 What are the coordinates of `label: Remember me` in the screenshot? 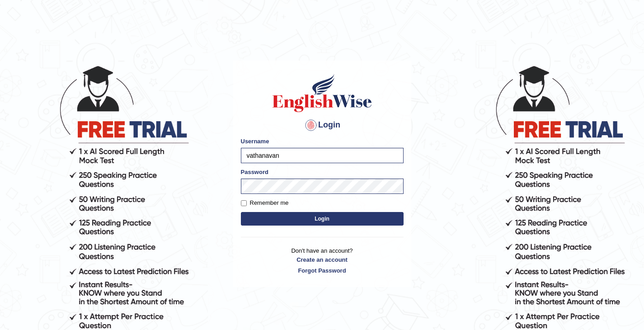 It's located at (265, 203).